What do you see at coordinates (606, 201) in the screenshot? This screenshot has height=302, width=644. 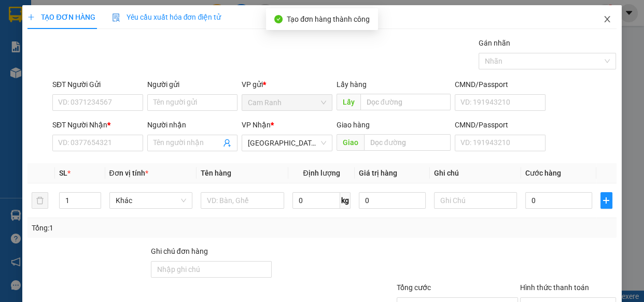 I see `button: plus` at bounding box center [606, 201].